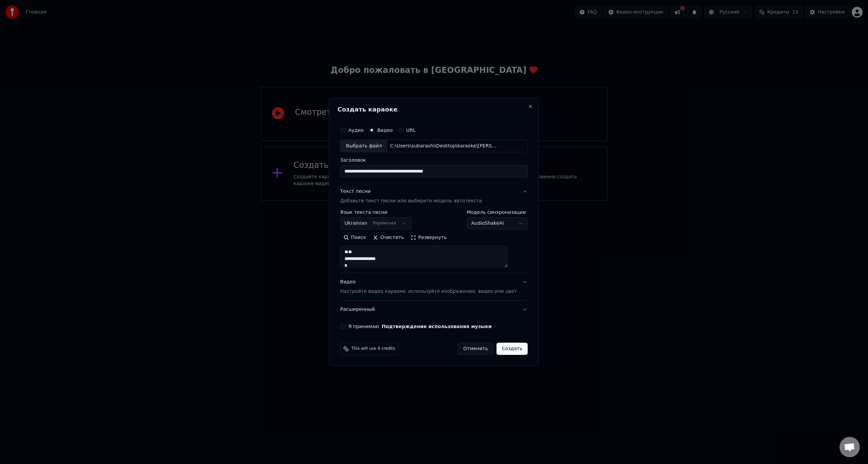 This screenshot has height=464, width=868. I want to click on label: Я принимаю, so click(419, 327).